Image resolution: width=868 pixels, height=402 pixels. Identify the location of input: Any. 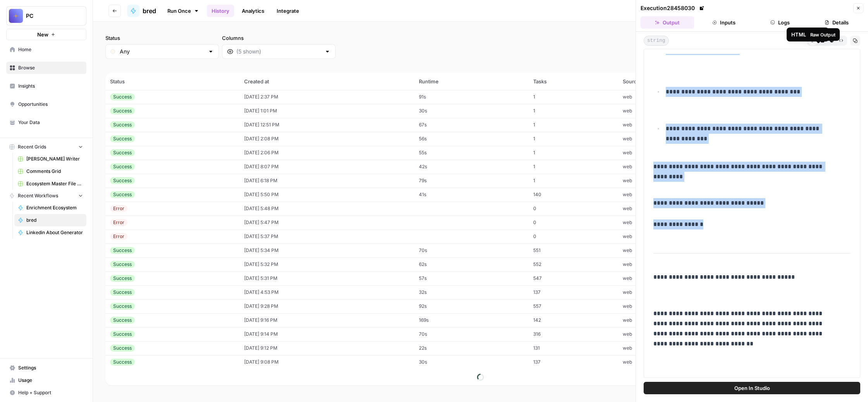
(162, 51).